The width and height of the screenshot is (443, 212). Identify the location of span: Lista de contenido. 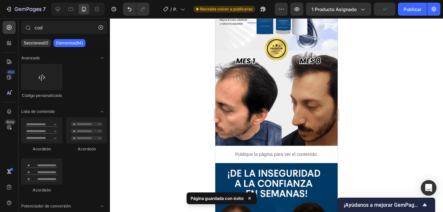
(38, 112).